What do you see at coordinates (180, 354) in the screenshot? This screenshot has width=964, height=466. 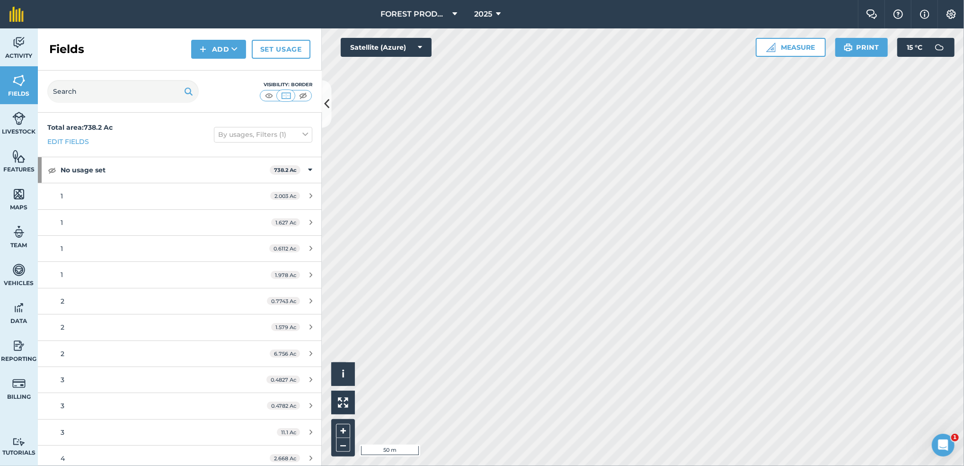 I see `a: 26.756 Ac` at bounding box center [180, 354].